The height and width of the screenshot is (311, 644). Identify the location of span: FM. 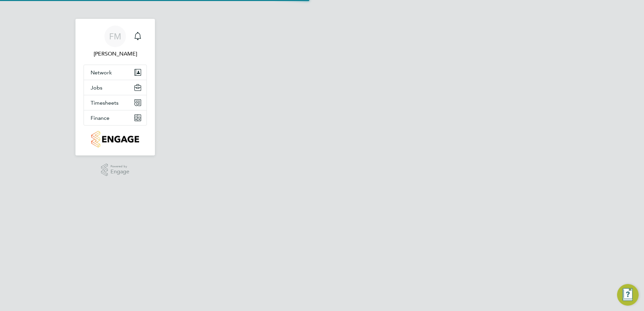
(115, 36).